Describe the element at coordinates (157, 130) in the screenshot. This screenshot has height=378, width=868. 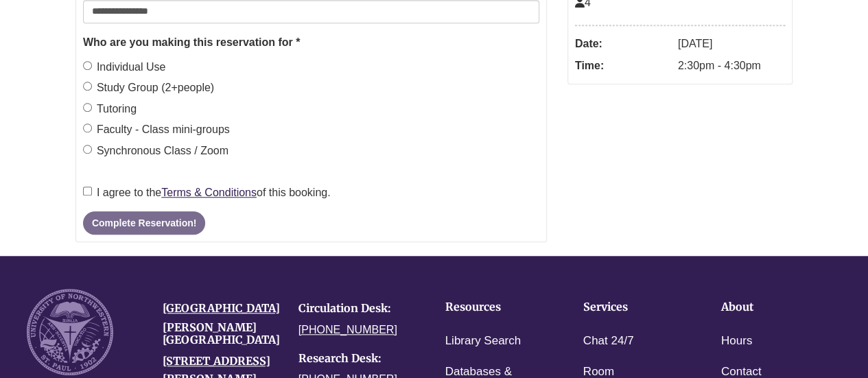
I see `label: Faculty - Class mini-groups` at that location.